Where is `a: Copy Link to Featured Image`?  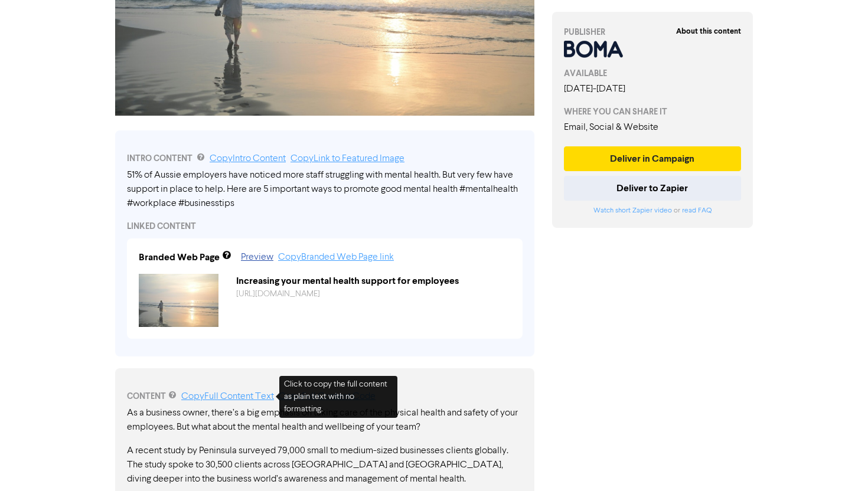 a: Copy Link to Featured Image is located at coordinates (347, 158).